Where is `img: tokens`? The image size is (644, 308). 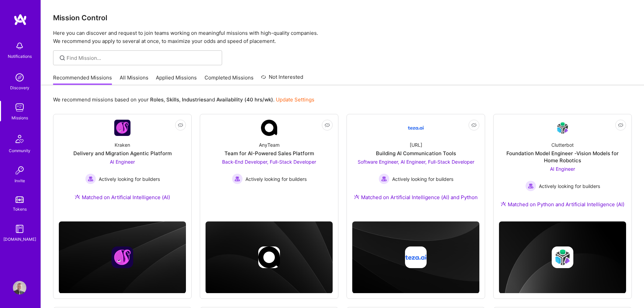 img: tokens is located at coordinates (20, 200).